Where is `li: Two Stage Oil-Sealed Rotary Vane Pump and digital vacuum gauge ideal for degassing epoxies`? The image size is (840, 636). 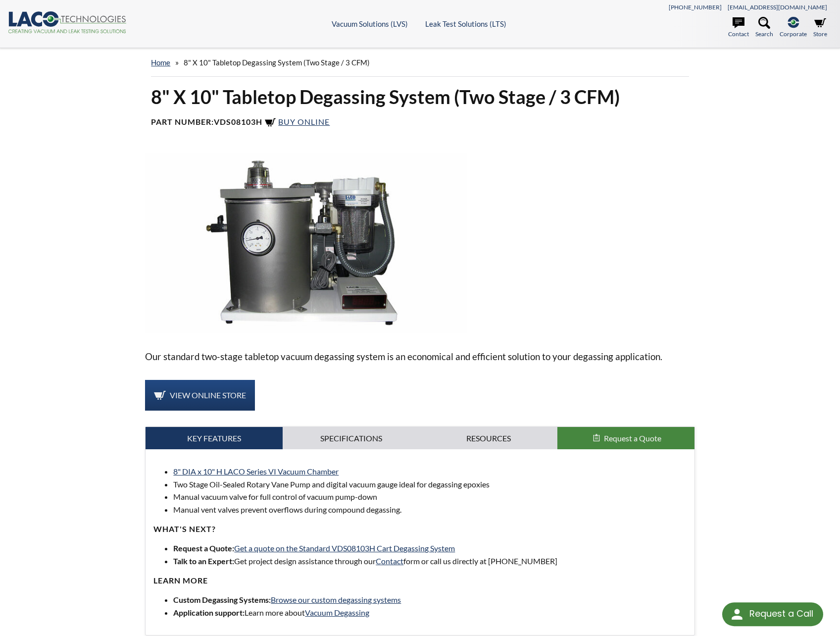 li: Two Stage Oil-Sealed Rotary Vane Pump and digital vacuum gauge ideal for degassing epoxies is located at coordinates (430, 484).